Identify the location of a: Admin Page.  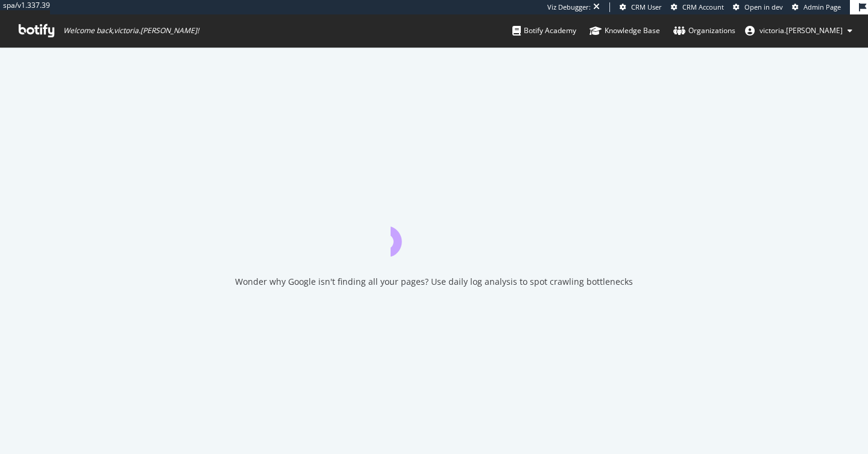
(816, 7).